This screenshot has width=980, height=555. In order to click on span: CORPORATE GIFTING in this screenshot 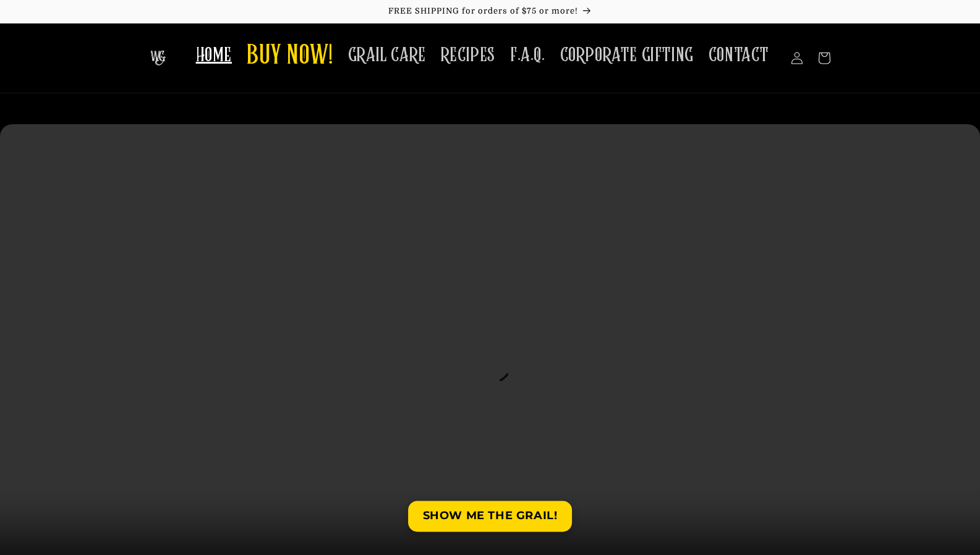, I will do `click(627, 55)`.